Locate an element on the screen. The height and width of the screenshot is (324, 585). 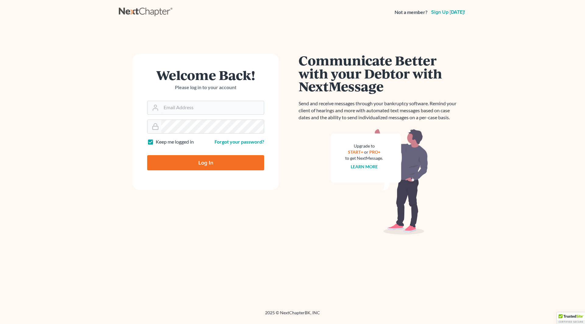
img: nextmessage_bg-59042aed3d76b12b5cd301f8e5b87938c9018125f34e5fa2b7a6b67550977c72.svg is located at coordinates (379, 182).